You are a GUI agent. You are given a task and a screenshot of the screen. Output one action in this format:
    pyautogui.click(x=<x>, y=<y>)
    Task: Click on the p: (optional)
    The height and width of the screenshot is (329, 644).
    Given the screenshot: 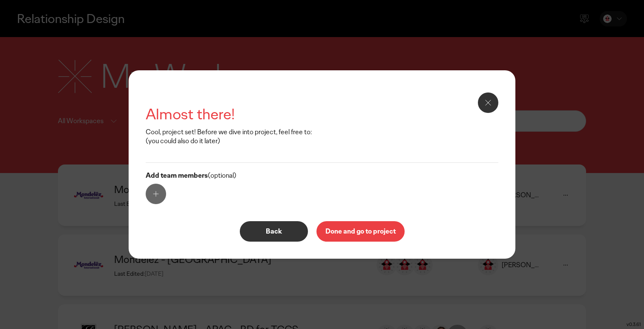 What is the action you would take?
    pyautogui.click(x=322, y=176)
    